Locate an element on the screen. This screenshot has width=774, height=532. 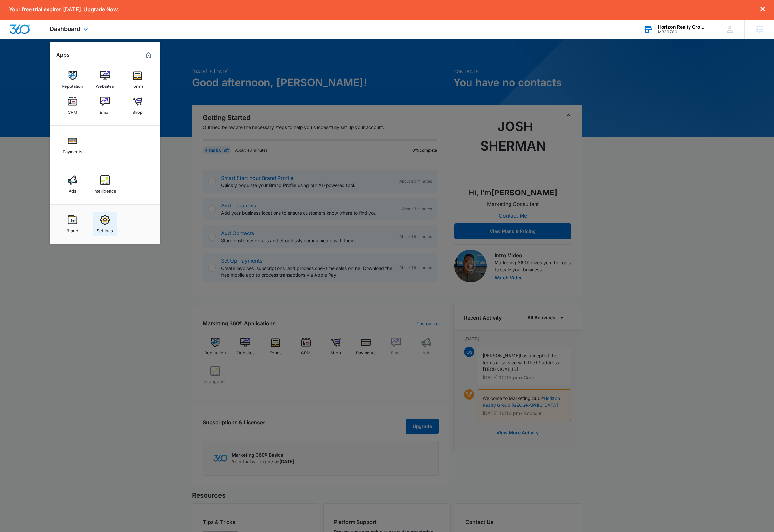
div: Brand is located at coordinates (72, 229).